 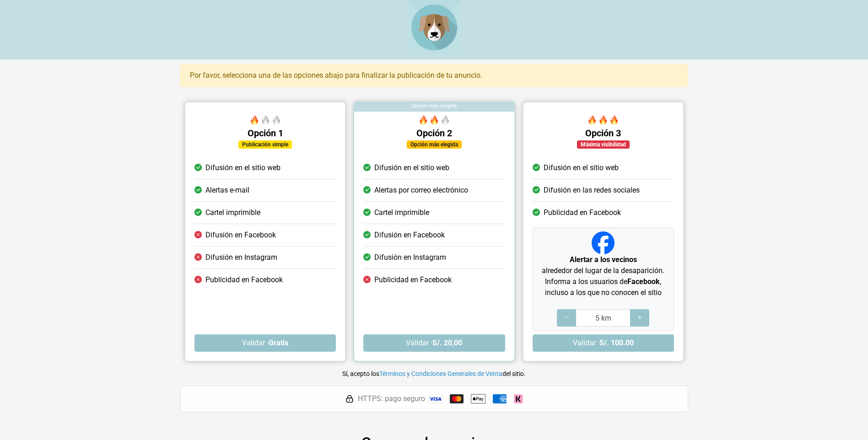 What do you see at coordinates (434, 133) in the screenshot?
I see `h5: Opción 2` at bounding box center [434, 133].